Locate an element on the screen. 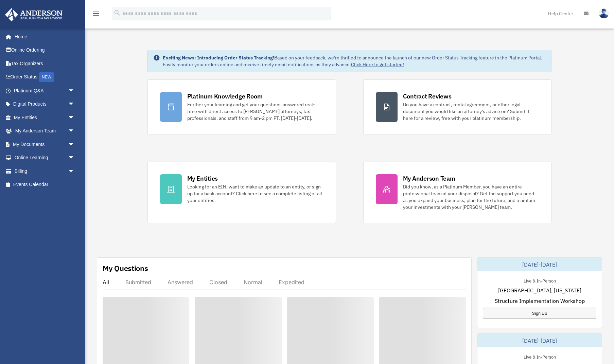  i: menu is located at coordinates (96, 14).